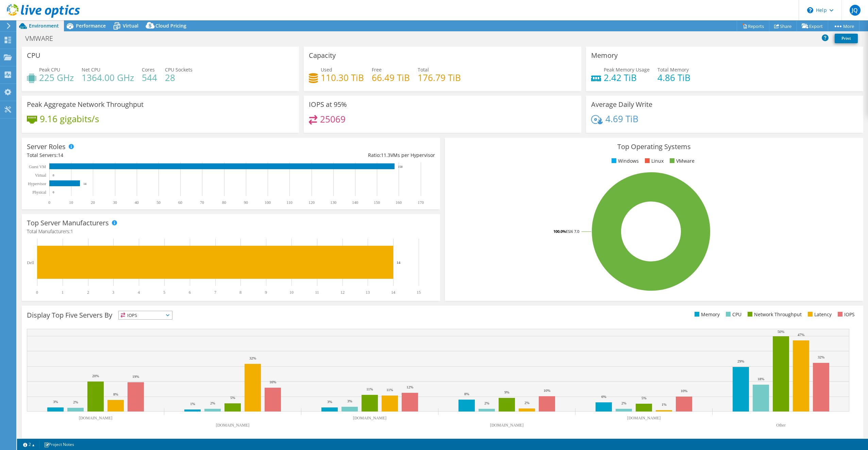 This screenshot has height=450, width=868. Describe the element at coordinates (179, 78) in the screenshot. I see `h4: 28` at that location.